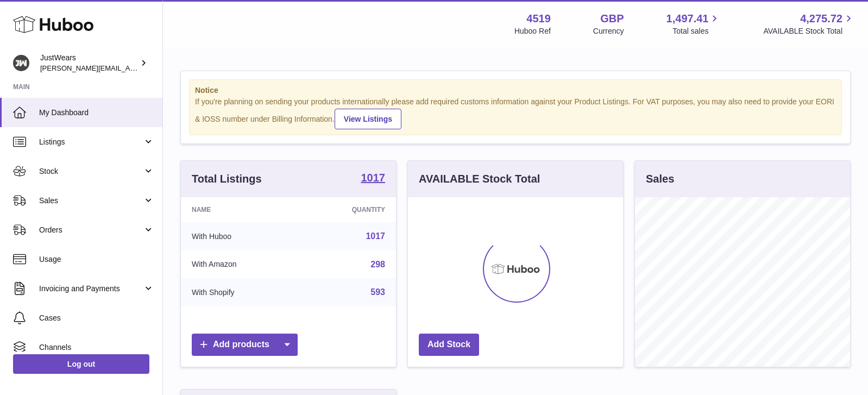 Image resolution: width=868 pixels, height=395 pixels. Describe the element at coordinates (694, 24) in the screenshot. I see `a: 1,497.41 Total sales` at that location.